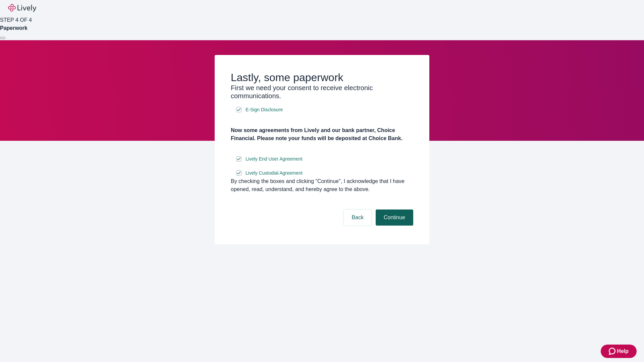 This screenshot has height=362, width=644. I want to click on button: Continue, so click(394, 217).